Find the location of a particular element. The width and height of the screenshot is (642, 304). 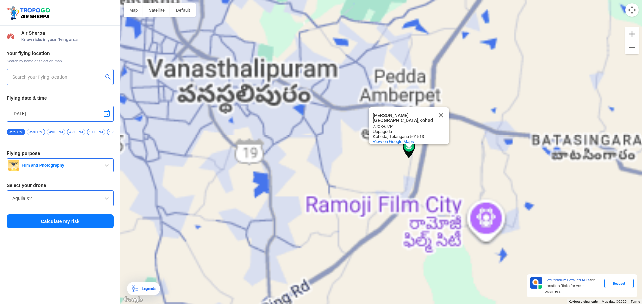

span: 4:00 PM is located at coordinates (56, 132).